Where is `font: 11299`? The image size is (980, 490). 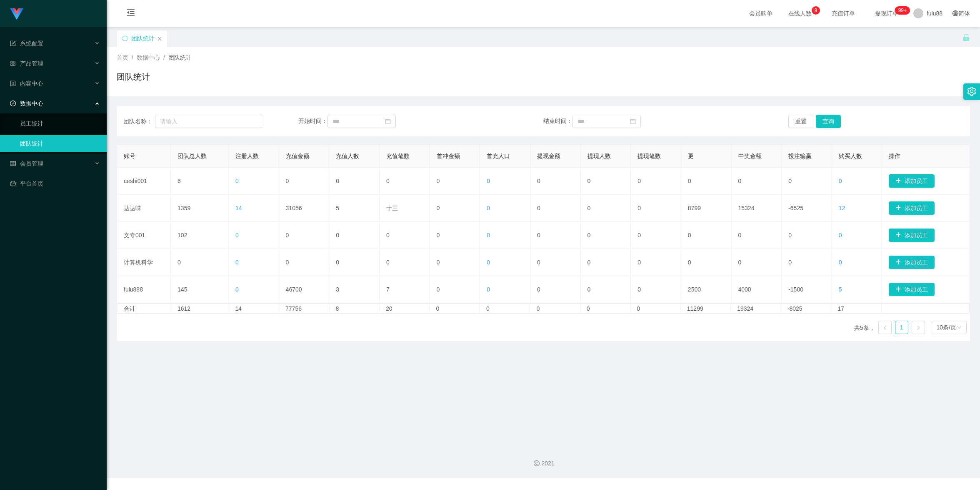 font: 11299 is located at coordinates (695, 308).